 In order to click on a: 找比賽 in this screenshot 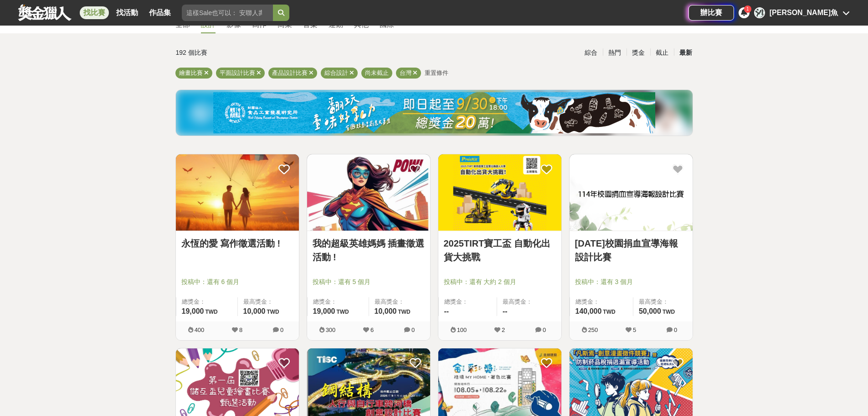, I will do `click(94, 13)`.